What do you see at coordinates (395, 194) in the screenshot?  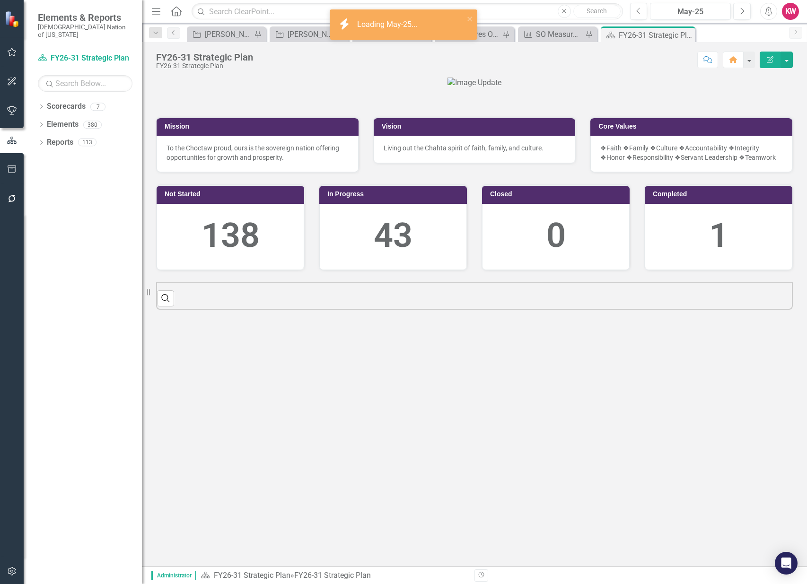 I see `h3: In Progress` at bounding box center [395, 194].